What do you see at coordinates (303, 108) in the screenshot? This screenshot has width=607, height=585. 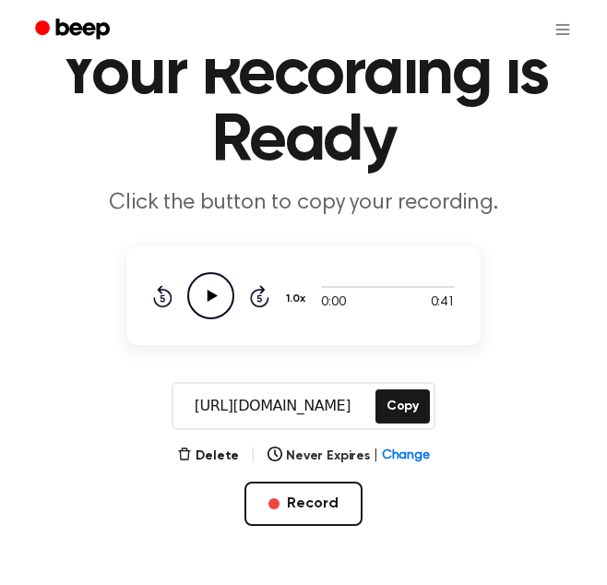 I see `h1: Your Recording is Ready` at bounding box center [303, 108].